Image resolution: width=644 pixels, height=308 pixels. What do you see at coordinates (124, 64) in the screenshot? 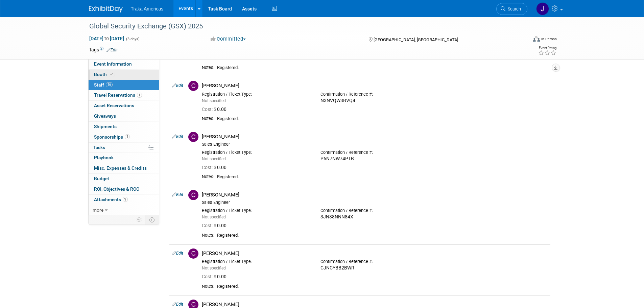
I see `a: Event Information` at bounding box center [124, 64].